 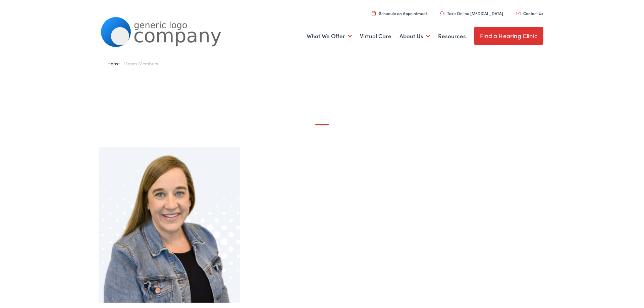 I want to click on a: Find a Hearing Clinic, so click(x=509, y=36).